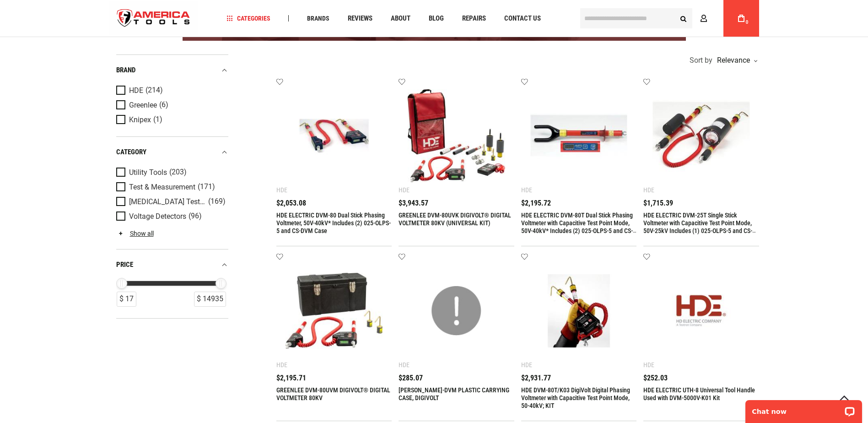 The image size is (868, 423). Describe the element at coordinates (135, 233) in the screenshot. I see `a: Show all` at that location.